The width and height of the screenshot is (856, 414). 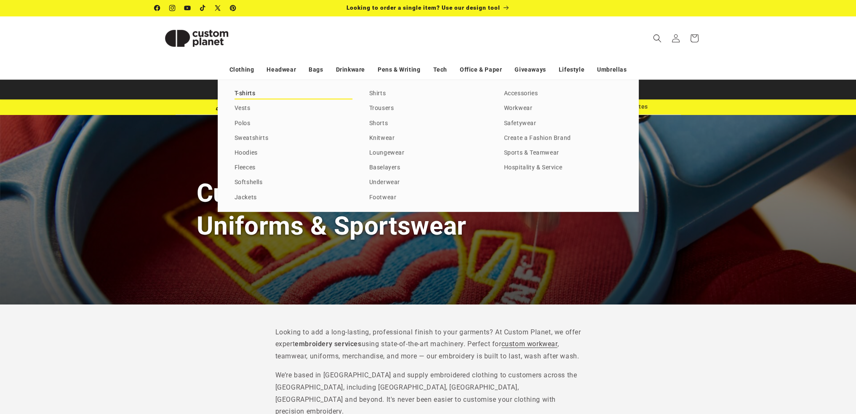 I want to click on a: Workwear, so click(x=563, y=108).